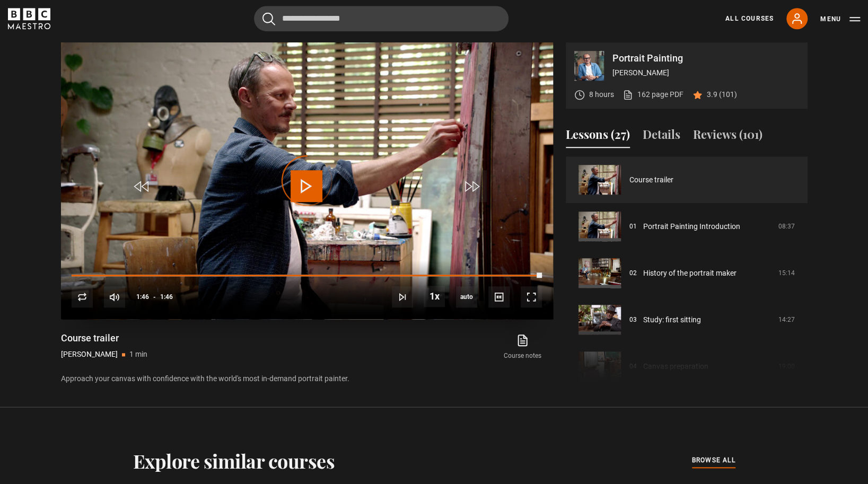  What do you see at coordinates (601, 94) in the screenshot?
I see `p: 8 hours` at bounding box center [601, 94].